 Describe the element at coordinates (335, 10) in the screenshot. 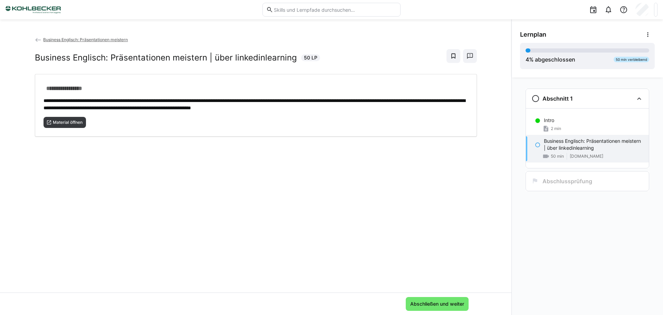

I see `input: Skills und Lernpfade durchsuchen…` at that location.